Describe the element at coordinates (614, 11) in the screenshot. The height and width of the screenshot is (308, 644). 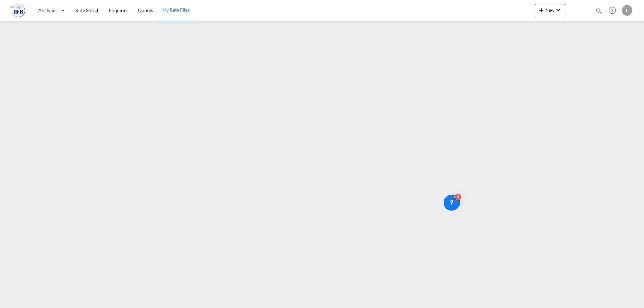
I see `div: Help` at that location.